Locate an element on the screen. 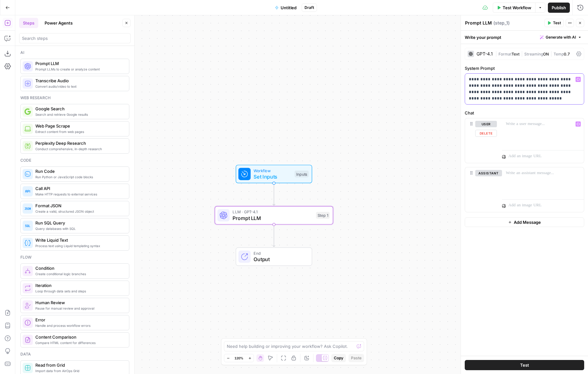 Image resolution: width=588 pixels, height=374 pixels. span: Prompt LLMs to create or analyze content is located at coordinates (80, 69).